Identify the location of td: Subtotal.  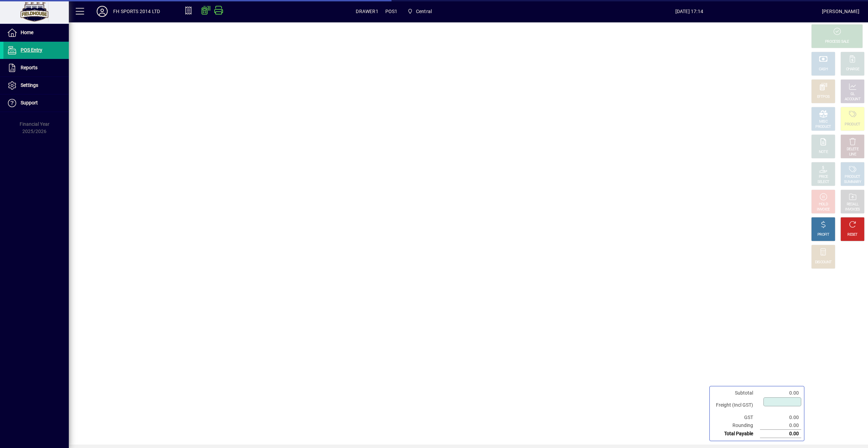
(737, 393).